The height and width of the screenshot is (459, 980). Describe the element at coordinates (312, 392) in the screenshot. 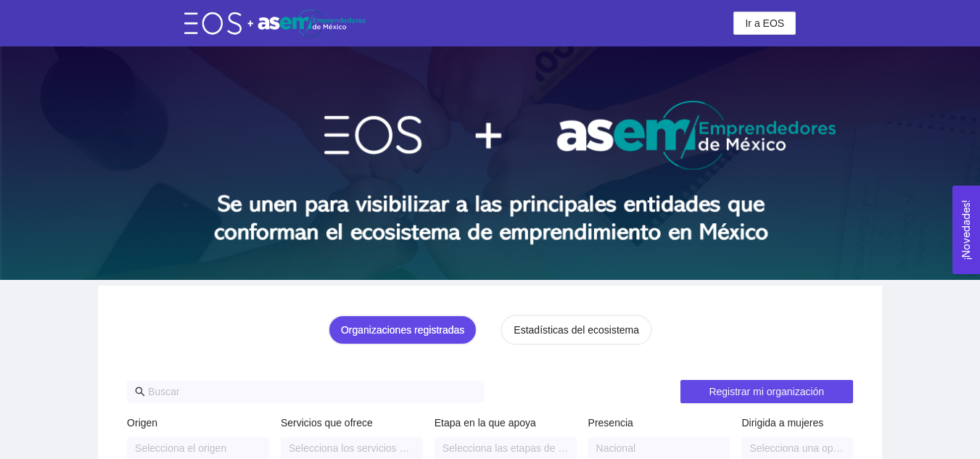

I see `input: Buscar` at that location.